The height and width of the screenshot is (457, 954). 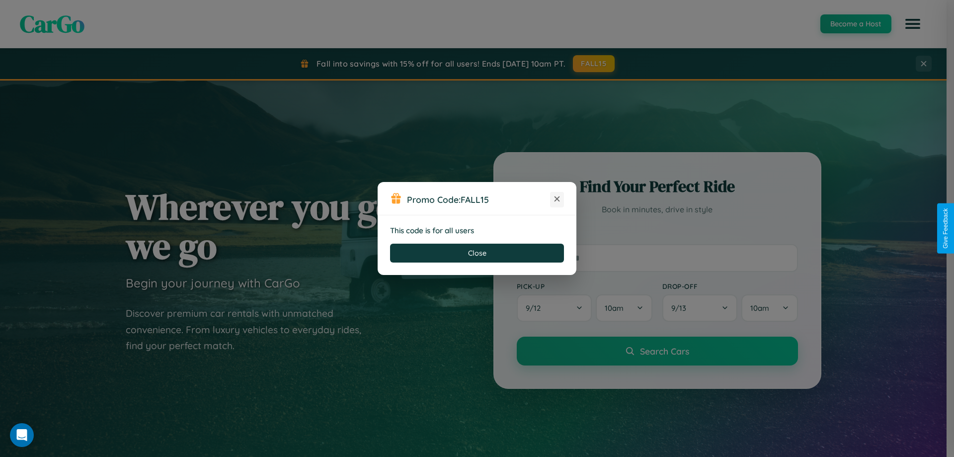 I want to click on button: Close, so click(x=477, y=253).